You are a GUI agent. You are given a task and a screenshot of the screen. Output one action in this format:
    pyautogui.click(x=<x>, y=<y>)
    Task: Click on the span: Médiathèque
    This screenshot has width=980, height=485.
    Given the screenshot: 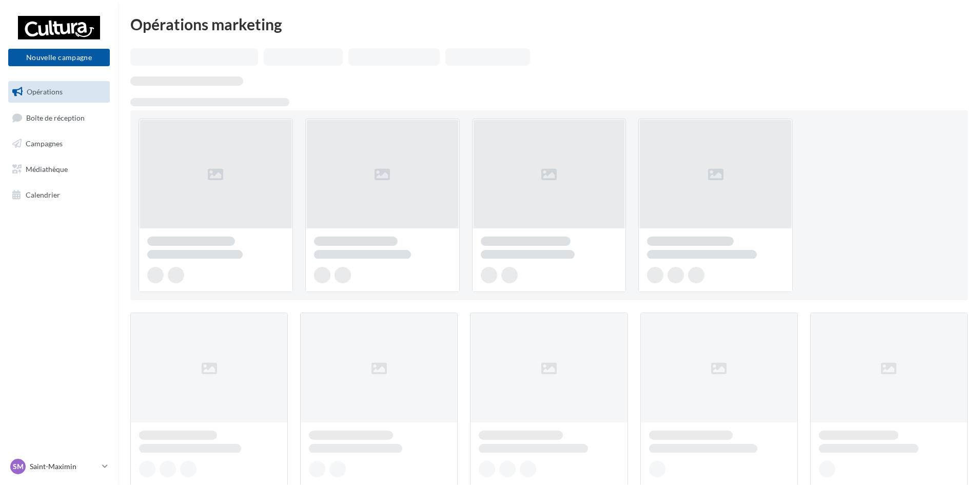 What is the action you would take?
    pyautogui.click(x=47, y=169)
    